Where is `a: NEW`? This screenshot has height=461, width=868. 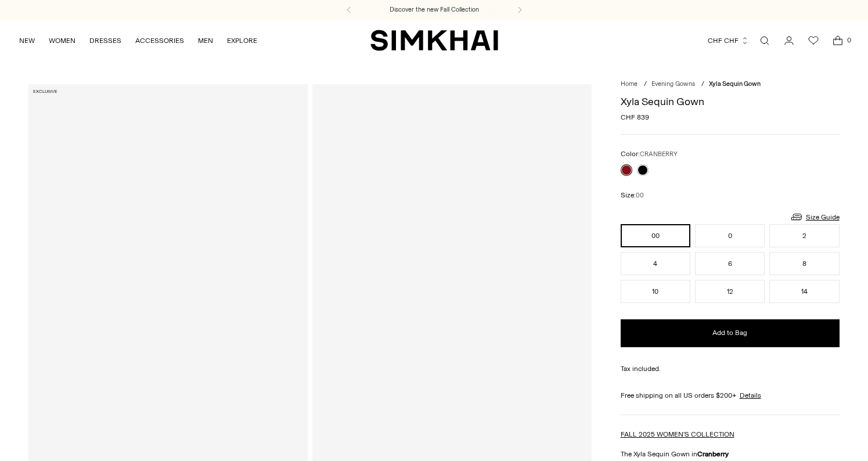
a: NEW is located at coordinates (27, 40).